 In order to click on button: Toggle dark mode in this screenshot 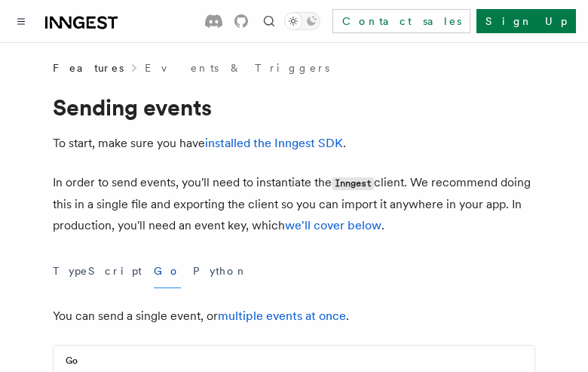, I will do `click(302, 21)`.